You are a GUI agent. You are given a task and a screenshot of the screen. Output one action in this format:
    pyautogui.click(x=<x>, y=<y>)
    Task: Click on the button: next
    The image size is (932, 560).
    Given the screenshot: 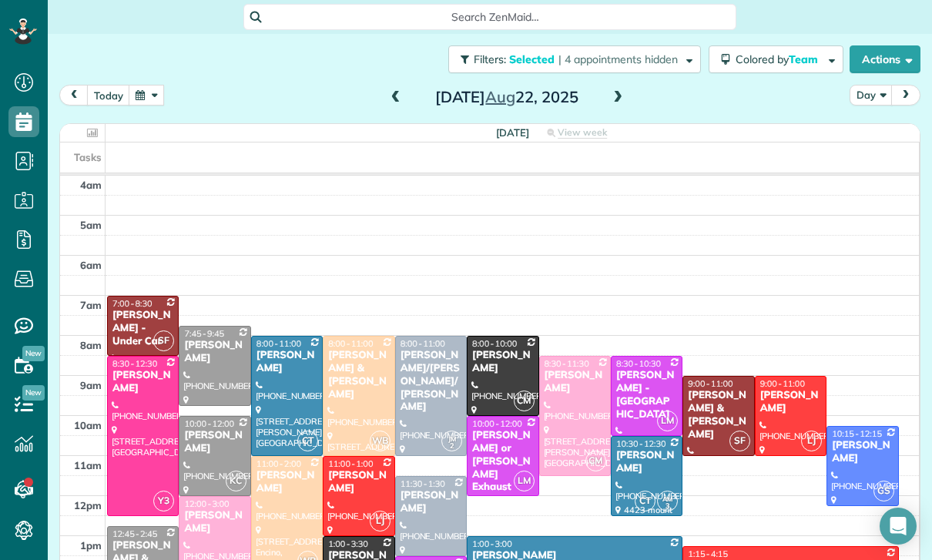 What is the action you would take?
    pyautogui.click(x=906, y=95)
    